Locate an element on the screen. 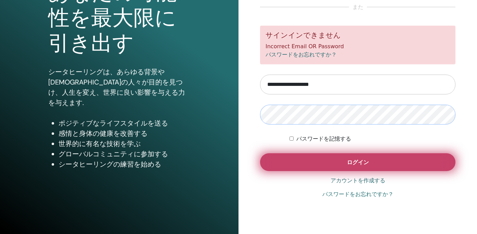 Image resolution: width=477 pixels, height=234 pixels. button: ログイン is located at coordinates (357, 162).